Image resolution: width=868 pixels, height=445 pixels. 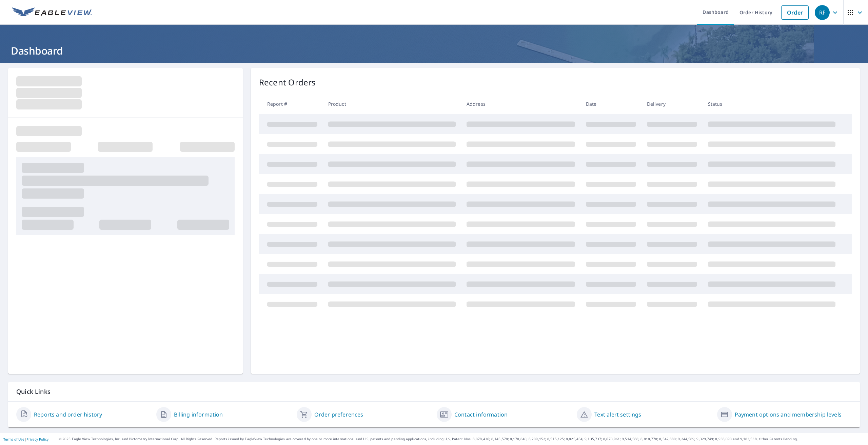 What do you see at coordinates (52, 13) in the screenshot?
I see `img: EV Logo` at bounding box center [52, 13].